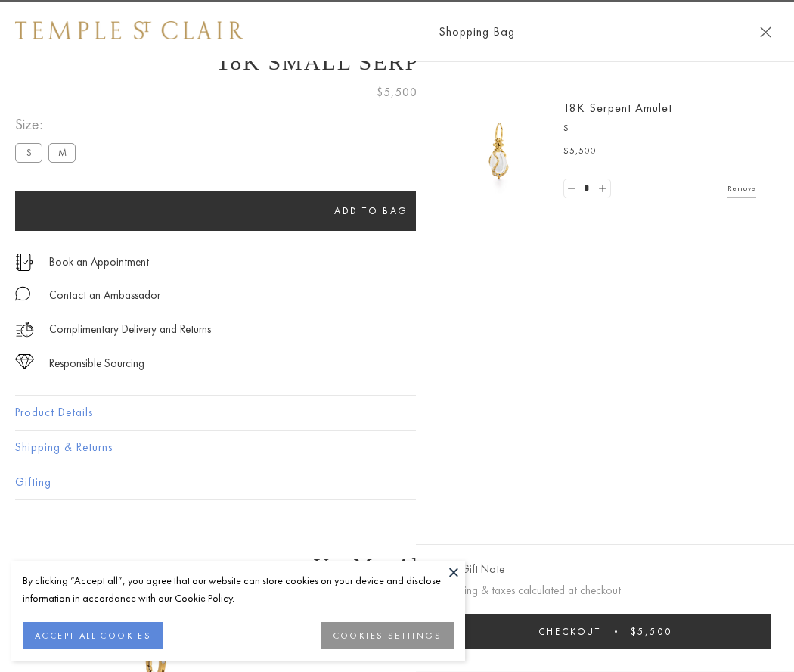  Describe the element at coordinates (130, 330) in the screenshot. I see `p: Complimentary Delivery and Returns` at that location.